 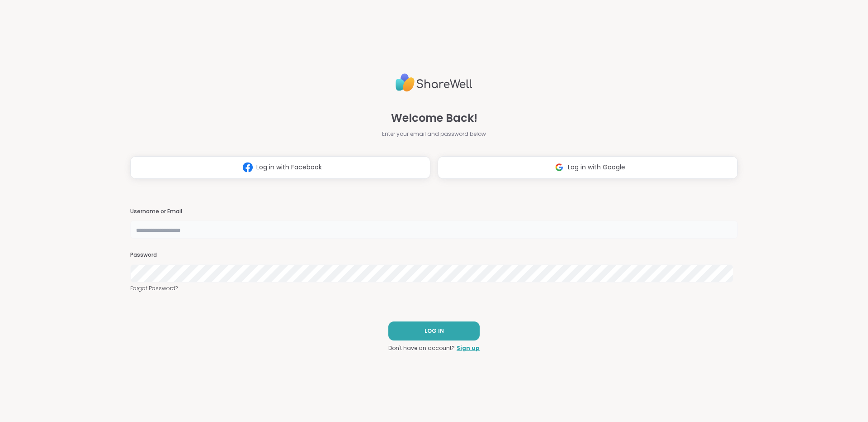 What do you see at coordinates (289, 167) in the screenshot?
I see `span: Log in with Facebook` at bounding box center [289, 167].